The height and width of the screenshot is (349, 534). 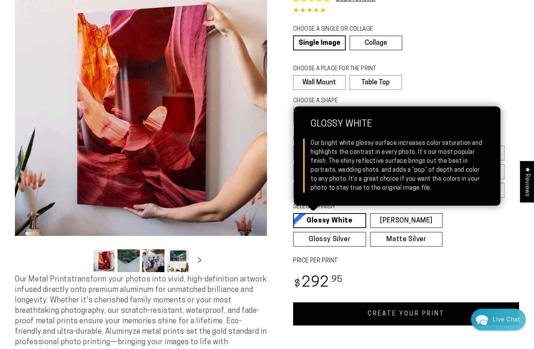 I want to click on button: Load image 4 in gallery view, so click(x=178, y=260).